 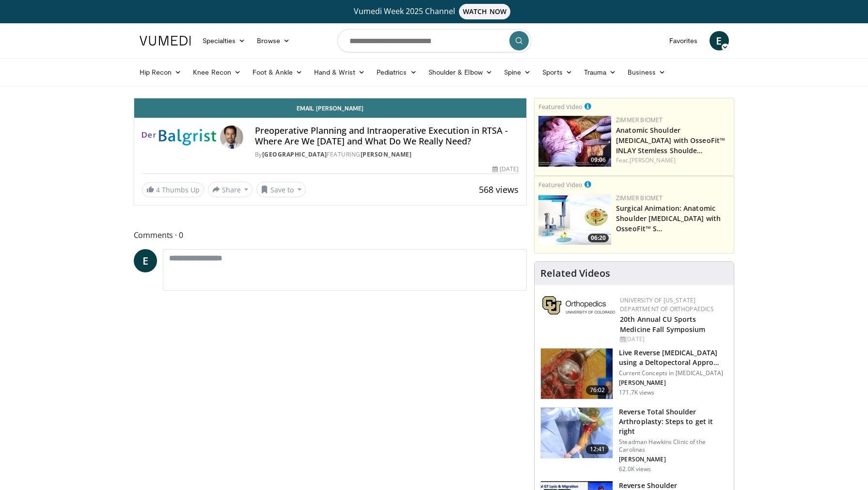 I want to click on div: Feat., so click(x=673, y=161).